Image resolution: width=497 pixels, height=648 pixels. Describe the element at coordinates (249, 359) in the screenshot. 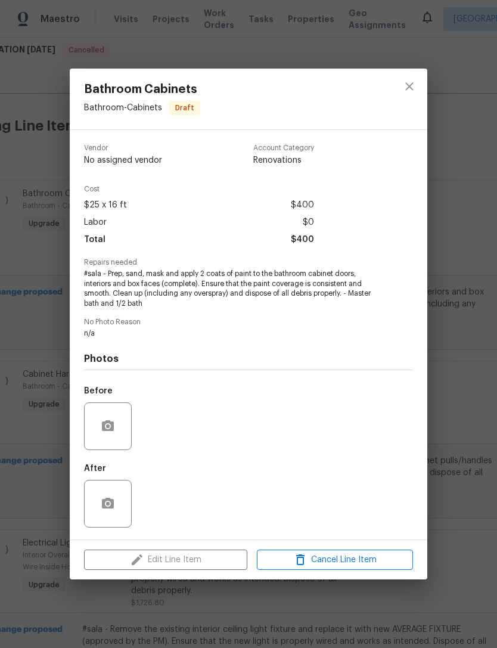

I see `h4: Photos` at that location.